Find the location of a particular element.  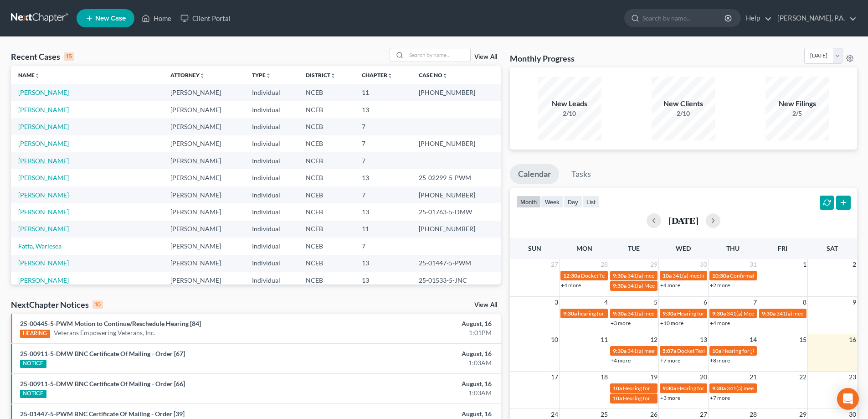

span: New Case is located at coordinates (110, 18).